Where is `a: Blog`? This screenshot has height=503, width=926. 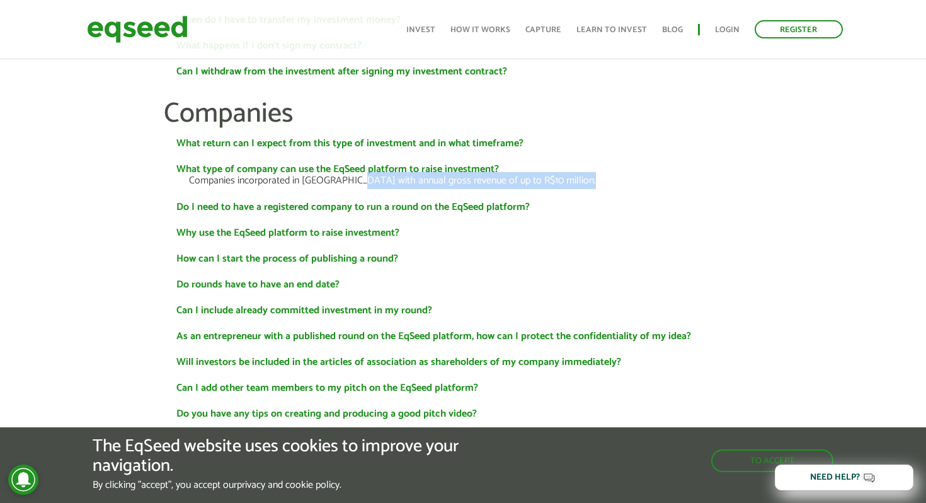 a: Blog is located at coordinates (672, 30).